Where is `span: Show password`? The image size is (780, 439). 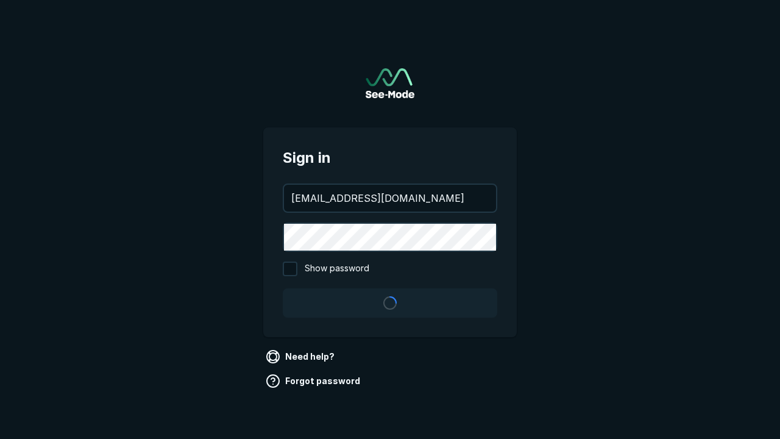
span: Show password is located at coordinates (337, 269).